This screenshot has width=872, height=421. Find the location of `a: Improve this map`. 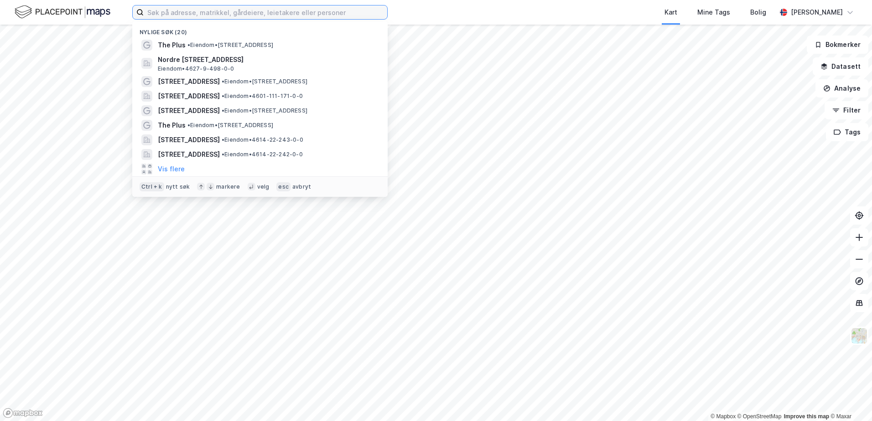

a: Improve this map is located at coordinates (806, 417).